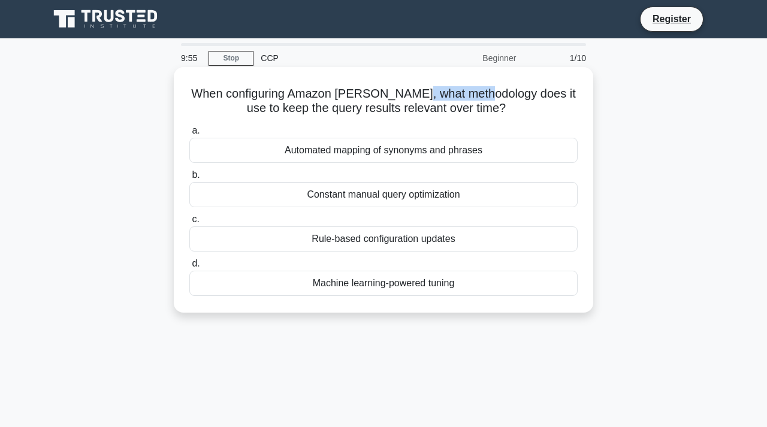 The height and width of the screenshot is (427, 767). Describe the element at coordinates (195, 263) in the screenshot. I see `span: d.` at that location.